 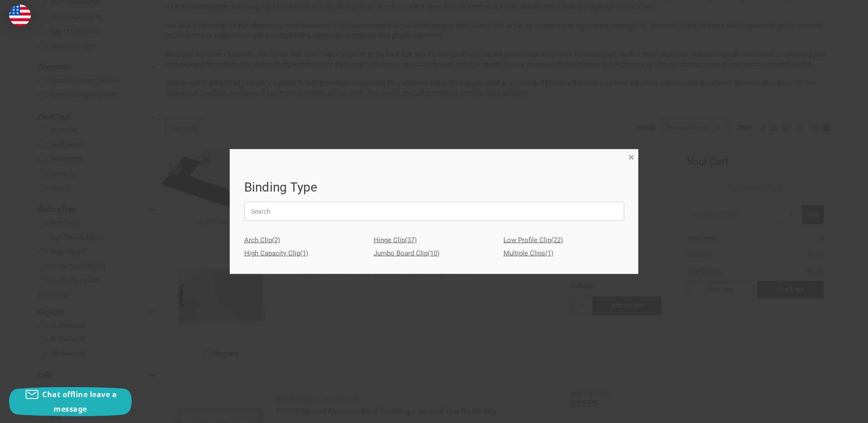 I want to click on h1: Binding Type, so click(x=434, y=187).